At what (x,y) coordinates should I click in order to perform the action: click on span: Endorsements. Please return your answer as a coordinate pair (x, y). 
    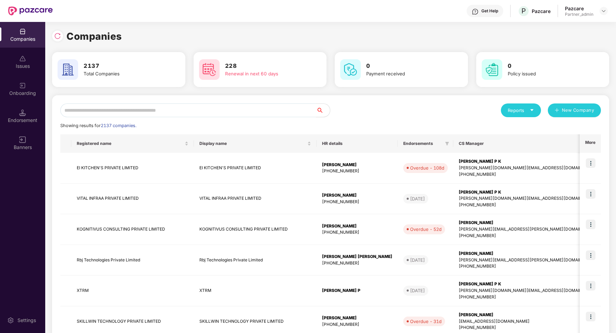
    Looking at the image, I should click on (423, 144).